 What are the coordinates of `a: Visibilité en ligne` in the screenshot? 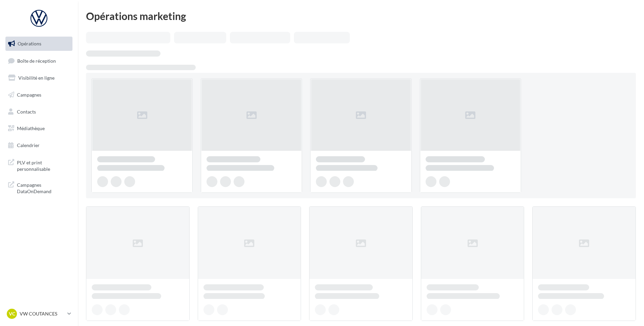 It's located at (39, 78).